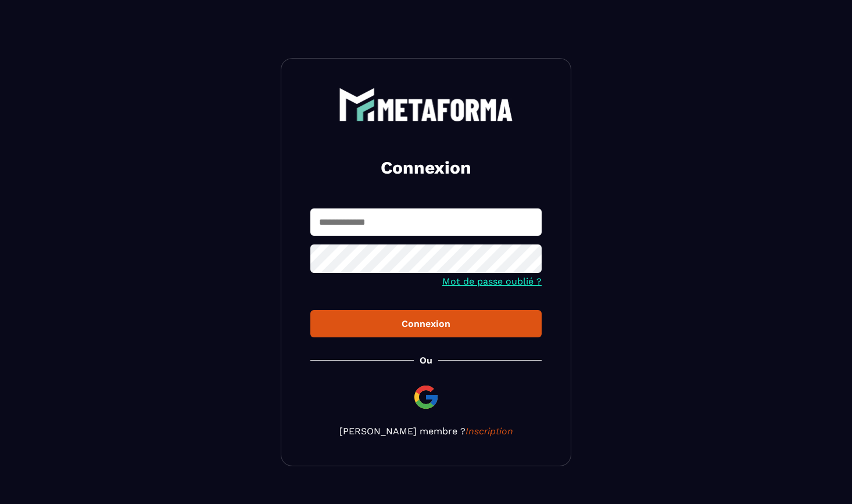 The image size is (852, 504). Describe the element at coordinates (426, 323) in the screenshot. I see `div: Connexion` at that location.